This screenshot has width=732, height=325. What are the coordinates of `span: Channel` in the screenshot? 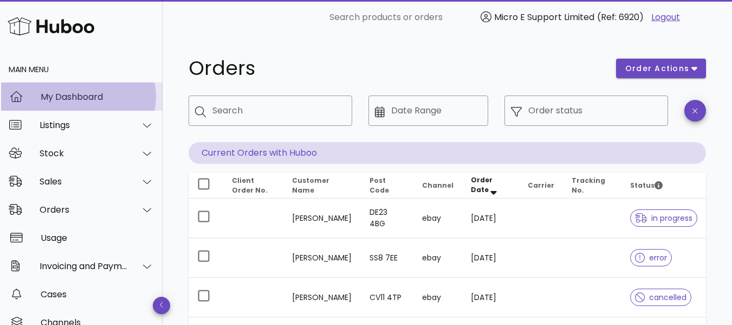 It's located at (438, 185).